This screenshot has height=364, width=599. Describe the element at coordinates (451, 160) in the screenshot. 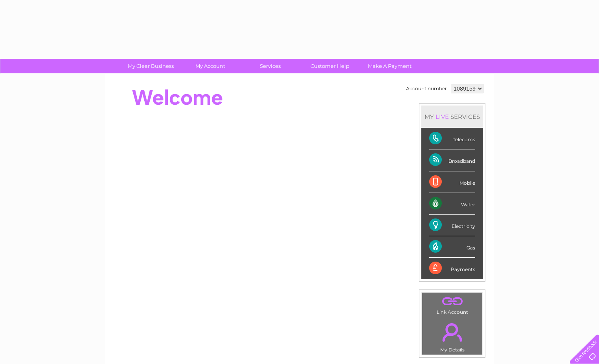

I see `div: Broadband` at that location.